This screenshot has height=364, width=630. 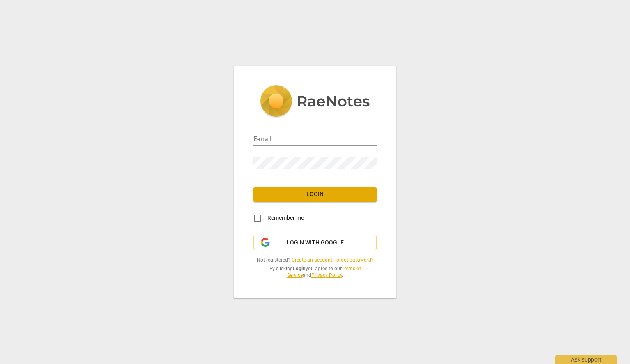 What do you see at coordinates (586, 360) in the screenshot?
I see `div: Ask support` at bounding box center [586, 360].